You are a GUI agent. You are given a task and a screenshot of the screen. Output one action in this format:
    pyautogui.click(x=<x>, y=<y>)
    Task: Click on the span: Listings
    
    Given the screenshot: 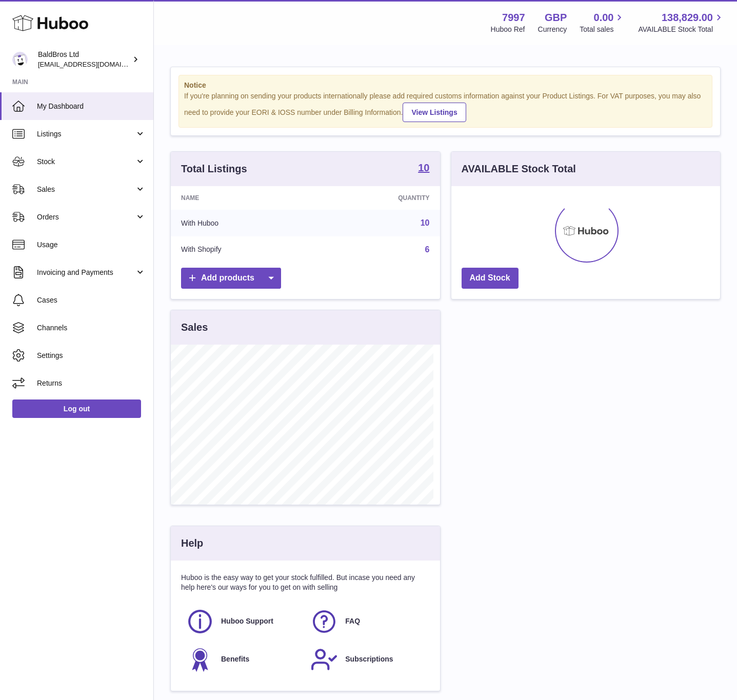 What is the action you would take?
    pyautogui.click(x=86, y=134)
    